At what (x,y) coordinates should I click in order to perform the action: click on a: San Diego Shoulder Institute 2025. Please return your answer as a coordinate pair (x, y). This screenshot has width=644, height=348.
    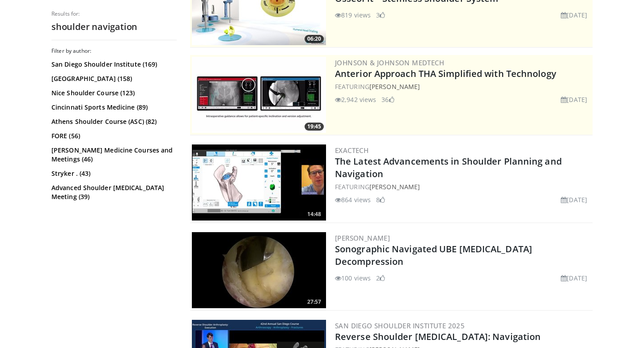
    Looking at the image, I should click on (400, 325).